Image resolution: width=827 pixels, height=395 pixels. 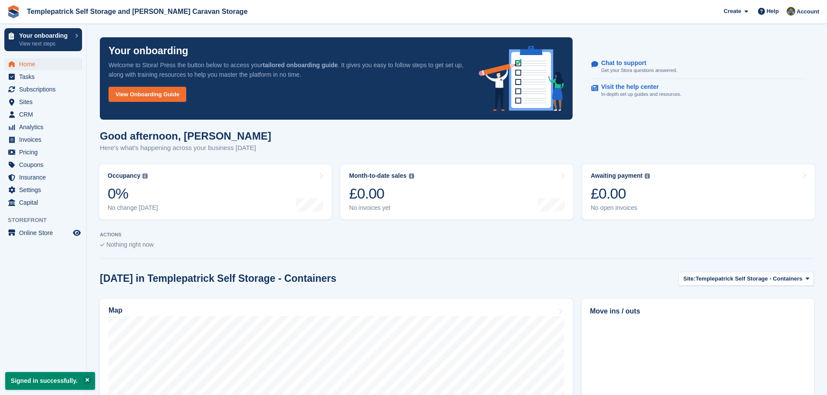 What do you see at coordinates (697, 312) in the screenshot?
I see `h2: Move ins / outs` at bounding box center [697, 312].